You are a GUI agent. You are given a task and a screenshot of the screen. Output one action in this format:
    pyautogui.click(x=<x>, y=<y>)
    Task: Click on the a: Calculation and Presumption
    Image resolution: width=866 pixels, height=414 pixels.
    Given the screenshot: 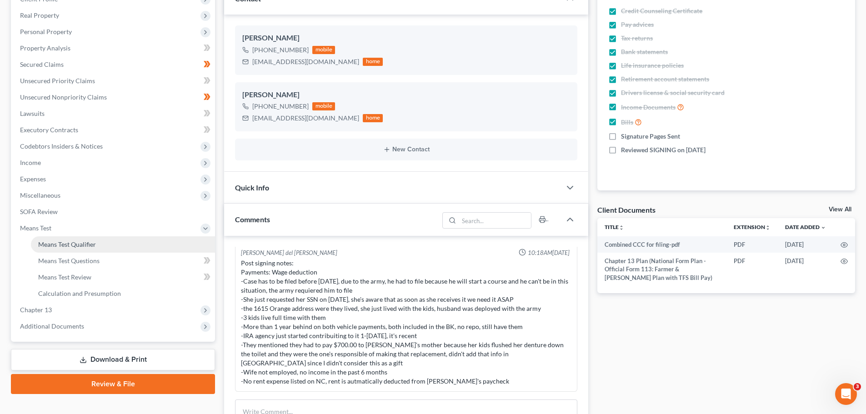 What is the action you would take?
    pyautogui.click(x=123, y=294)
    